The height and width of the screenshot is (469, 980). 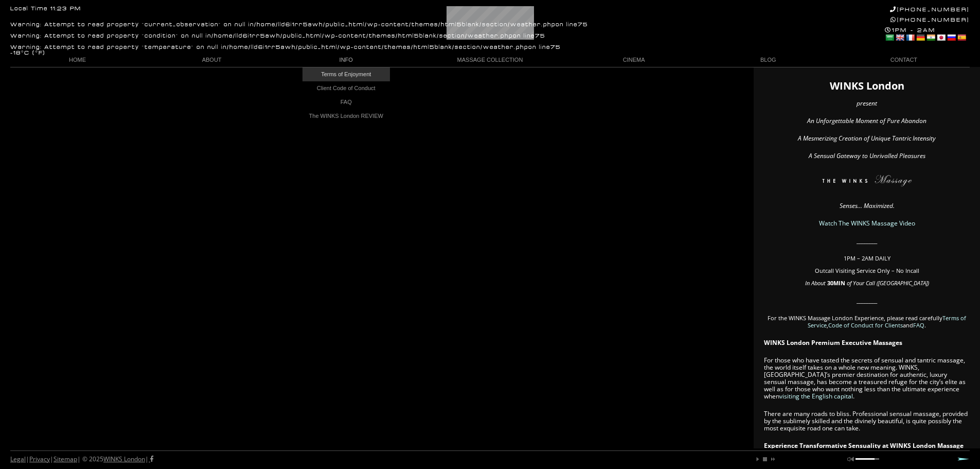 I want to click on a: Legal, so click(x=18, y=458).